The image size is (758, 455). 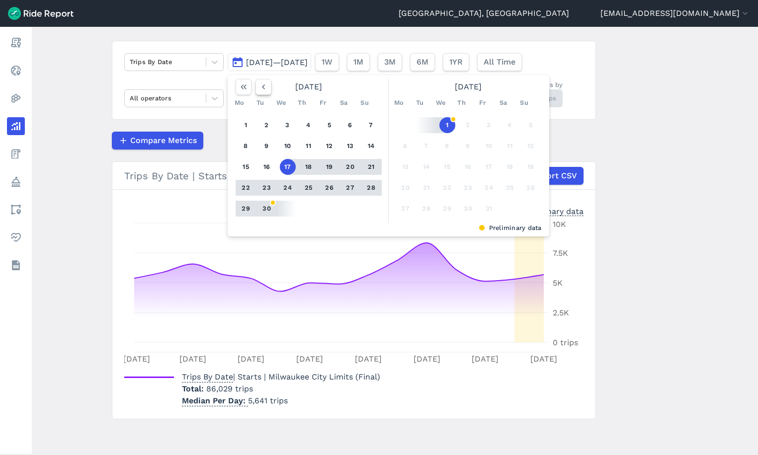 I want to click on tspan: 5K, so click(x=558, y=283).